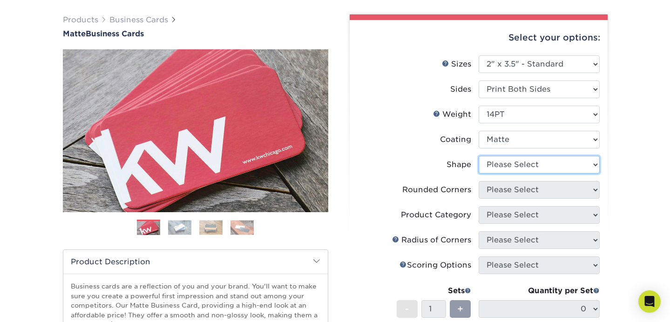 The height and width of the screenshot is (322, 670). What do you see at coordinates (139, 20) in the screenshot?
I see `a: Business Cards` at bounding box center [139, 20].